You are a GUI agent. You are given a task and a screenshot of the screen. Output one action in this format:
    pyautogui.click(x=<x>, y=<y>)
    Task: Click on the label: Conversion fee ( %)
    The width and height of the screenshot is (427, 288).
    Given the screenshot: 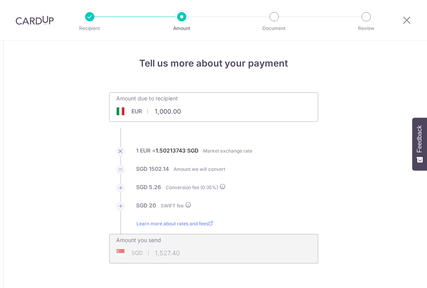 What is the action you would take?
    pyautogui.click(x=196, y=187)
    